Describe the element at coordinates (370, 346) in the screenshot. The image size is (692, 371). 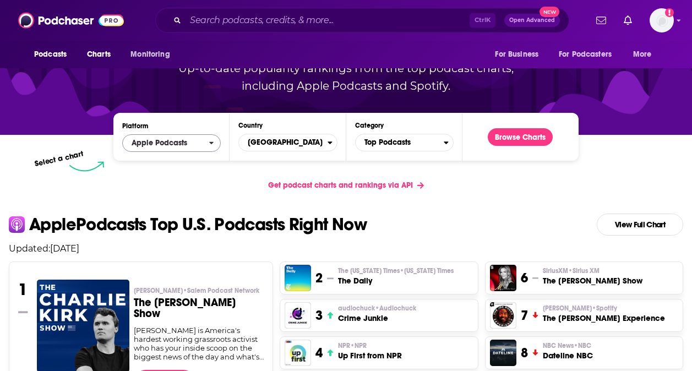
I see `p: NPR • NPR` at that location.